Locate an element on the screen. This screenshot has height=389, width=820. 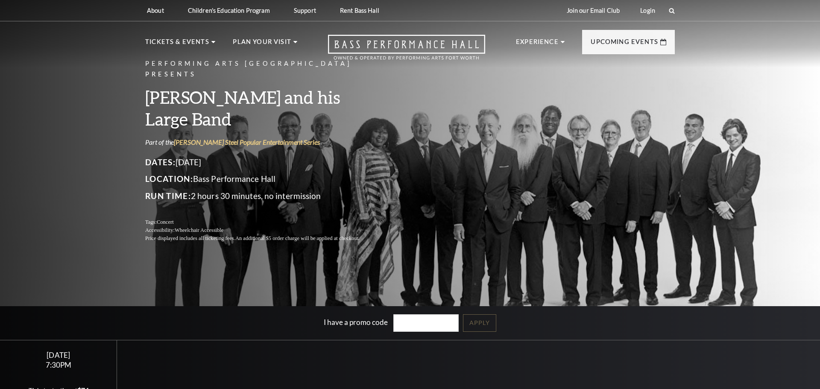
p: Upcoming Events is located at coordinates (624, 44).